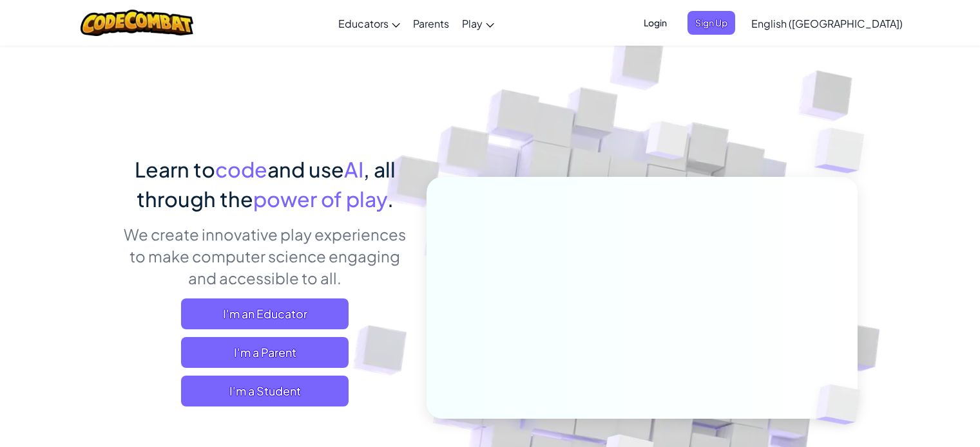  I want to click on button: I'm a Student, so click(264, 392).